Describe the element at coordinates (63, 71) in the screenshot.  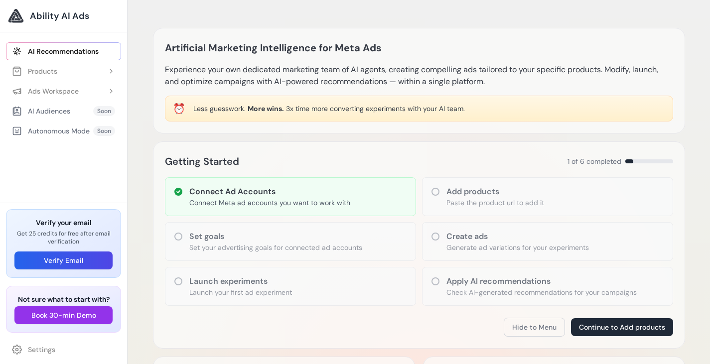
I see `button: Products` at that location.